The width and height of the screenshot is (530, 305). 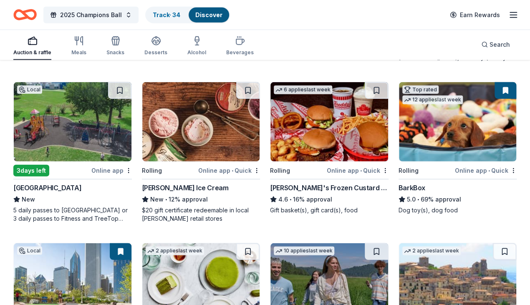 I want to click on button: Auction & raffle, so click(x=32, y=46).